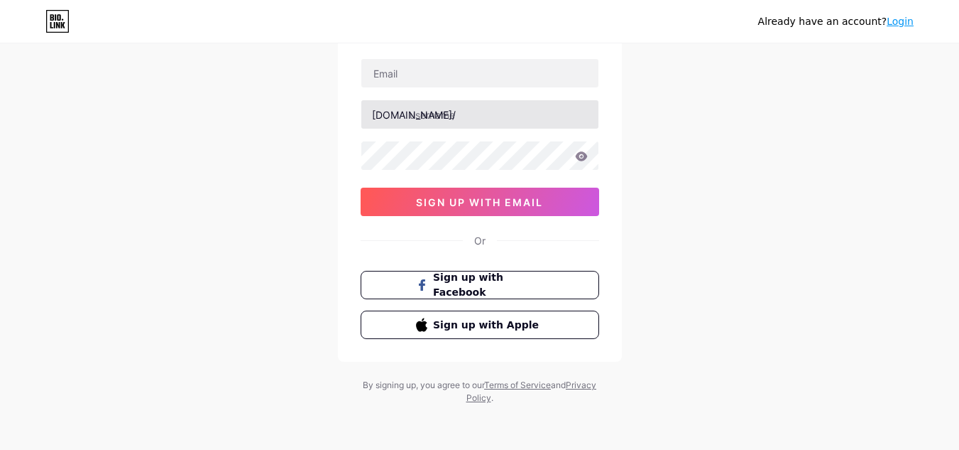 Image resolution: width=959 pixels, height=450 pixels. What do you see at coordinates (480, 202) in the screenshot?
I see `button: sign up with email` at bounding box center [480, 202].